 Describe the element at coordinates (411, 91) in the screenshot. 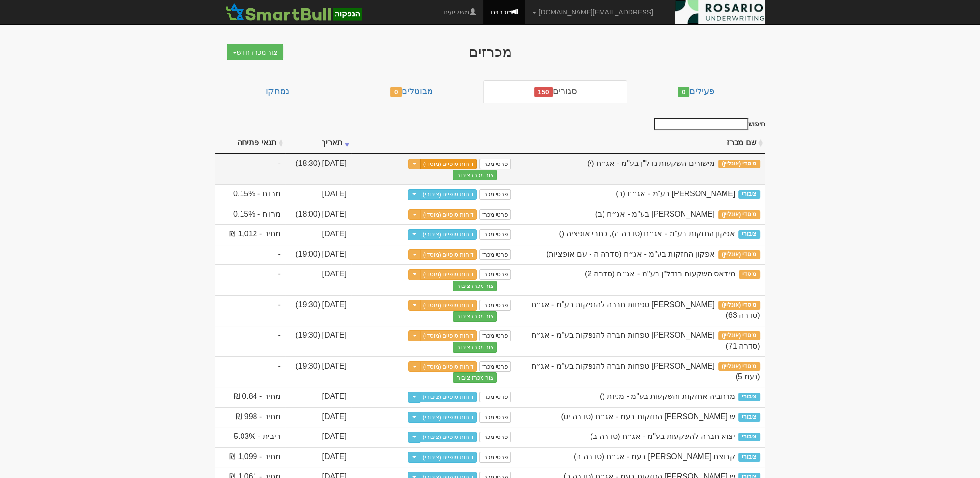

I see `a: מבוטלים` at that location.